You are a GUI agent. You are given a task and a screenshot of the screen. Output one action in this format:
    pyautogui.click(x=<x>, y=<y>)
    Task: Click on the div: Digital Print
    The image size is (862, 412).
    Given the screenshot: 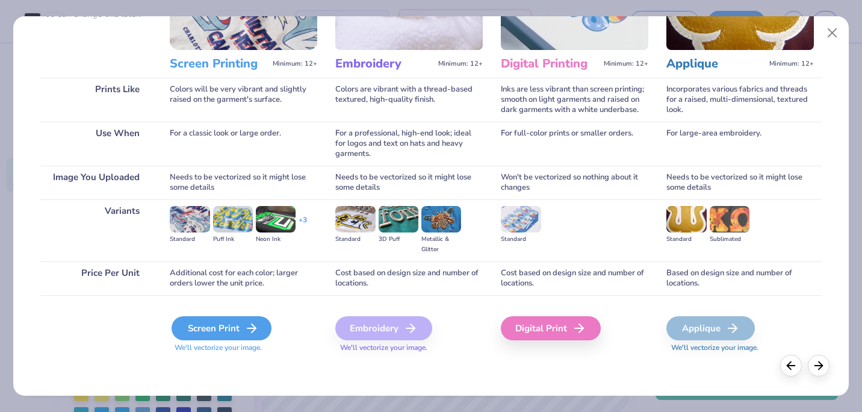 What is the action you would take?
    pyautogui.click(x=551, y=328)
    